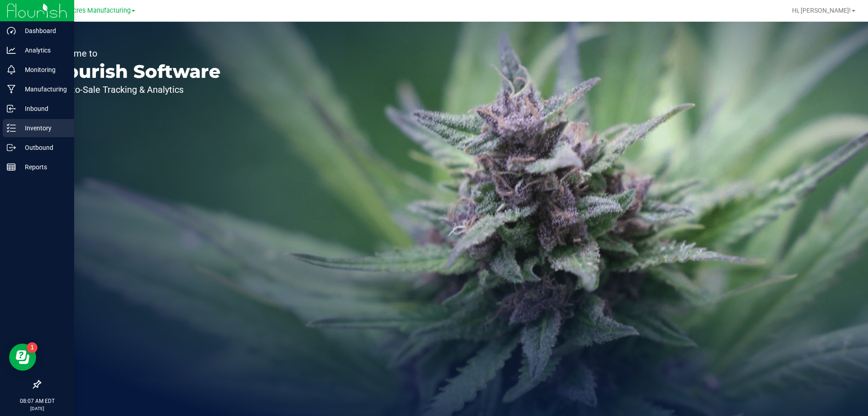  What do you see at coordinates (43, 128) in the screenshot?
I see `p: Inventory` at bounding box center [43, 128].